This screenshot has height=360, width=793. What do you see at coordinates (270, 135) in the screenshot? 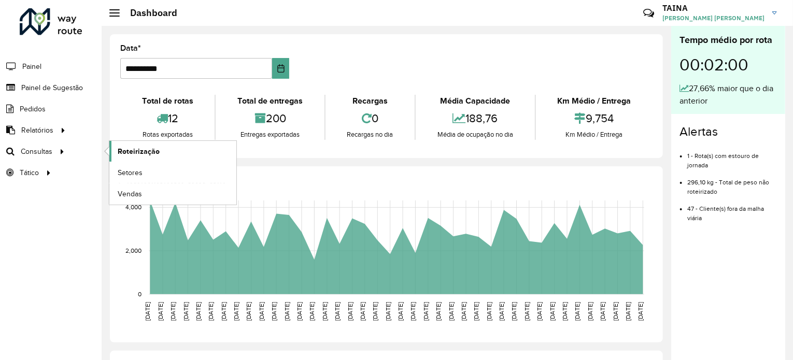
I see `div: Entregas exportadas` at bounding box center [270, 135].